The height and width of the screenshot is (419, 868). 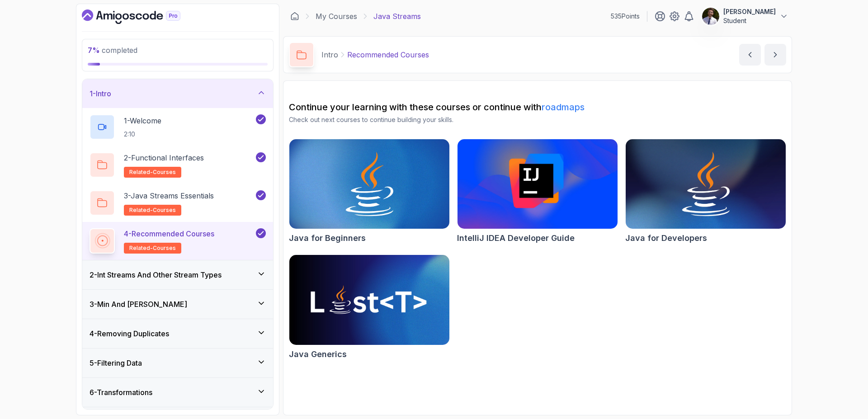 What do you see at coordinates (120, 392) in the screenshot?
I see `h3: 6 - Transformations` at bounding box center [120, 392].